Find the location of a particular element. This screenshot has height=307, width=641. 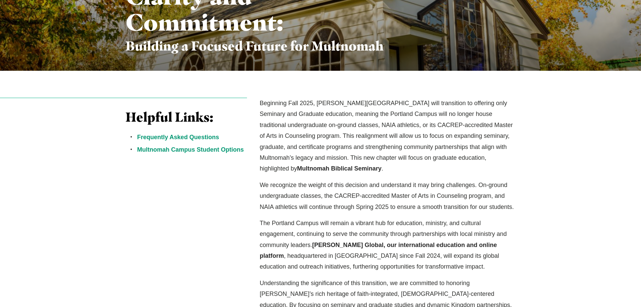

p: We recognize the weight of this decision and understand it may bring challenges. On-ground underg... is located at coordinates (388, 196).